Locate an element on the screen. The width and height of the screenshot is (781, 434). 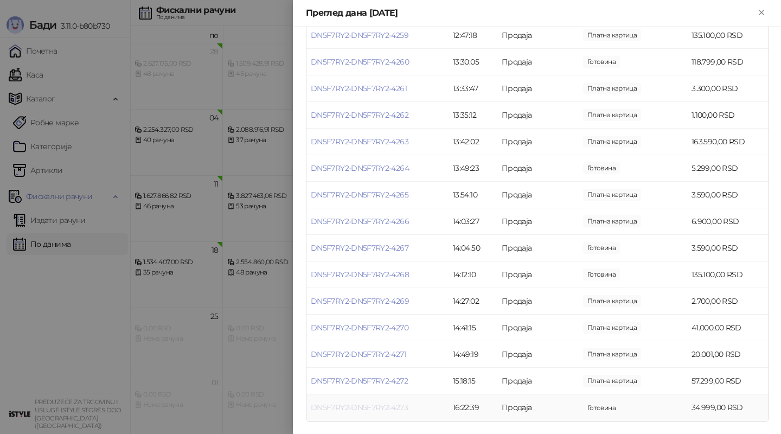
td: 14:27:02 is located at coordinates (473, 301).